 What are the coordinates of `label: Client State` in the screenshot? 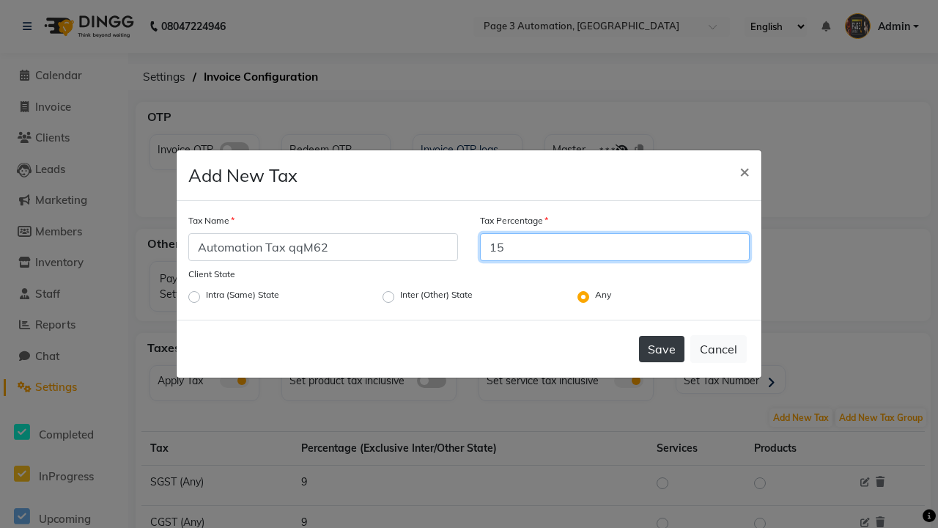 It's located at (212, 274).